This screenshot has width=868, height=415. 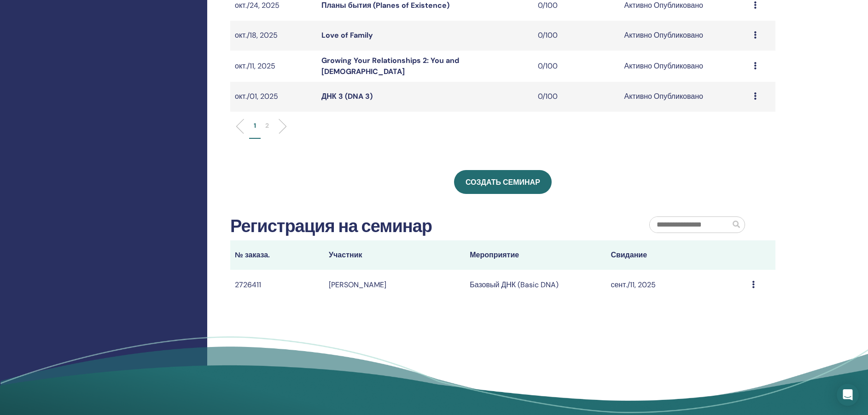 I want to click on th: № заказа., so click(x=277, y=256).